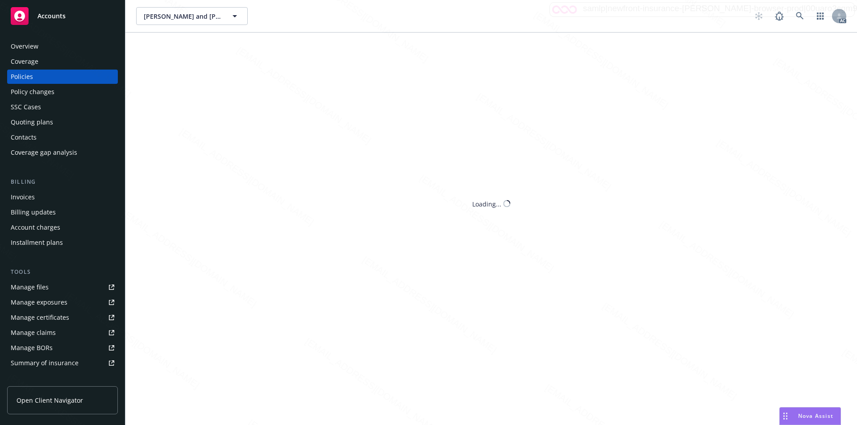 This screenshot has height=425, width=857. Describe the element at coordinates (24, 137) in the screenshot. I see `div: Contacts` at that location.